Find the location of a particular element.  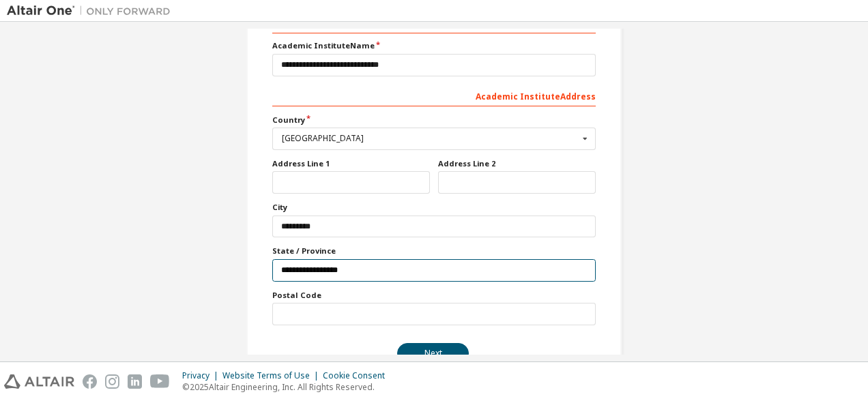

label: Address Line 1 is located at coordinates (351, 164).